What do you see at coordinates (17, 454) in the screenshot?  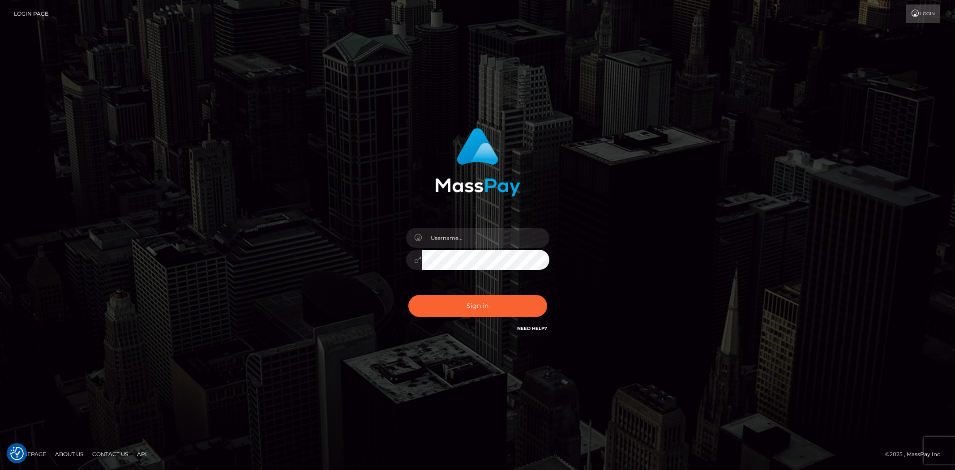 I see `button: Consent Preferences` at bounding box center [17, 454].